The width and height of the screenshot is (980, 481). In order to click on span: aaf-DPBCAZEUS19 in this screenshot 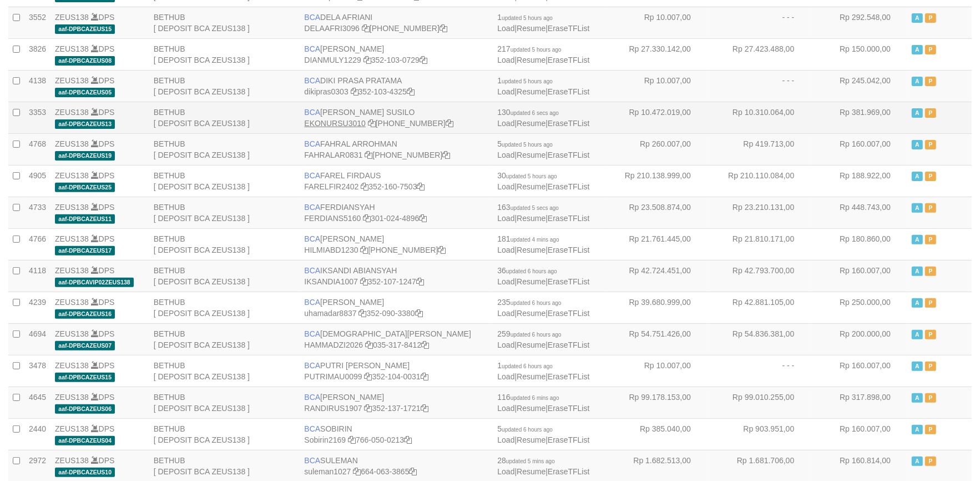, I will do `click(85, 155)`.